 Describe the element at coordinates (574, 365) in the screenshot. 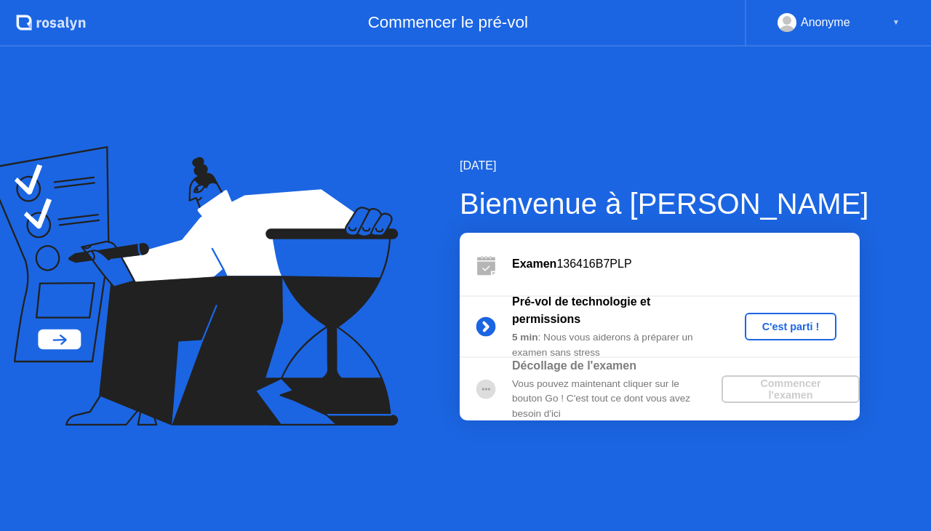

I see `b: Décollage de l'examen` at that location.